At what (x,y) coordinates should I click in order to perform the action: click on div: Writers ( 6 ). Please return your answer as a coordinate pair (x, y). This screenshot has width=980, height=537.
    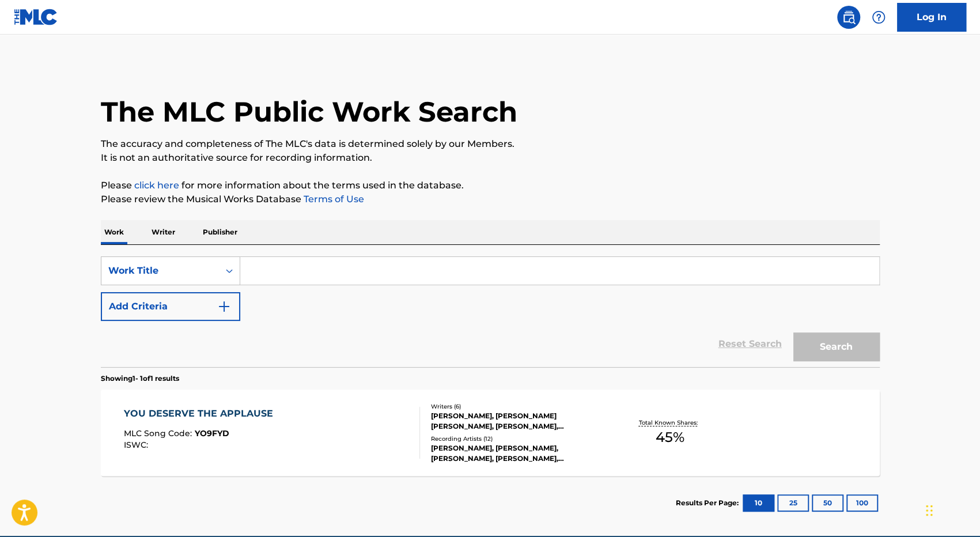
    Looking at the image, I should click on (518, 406).